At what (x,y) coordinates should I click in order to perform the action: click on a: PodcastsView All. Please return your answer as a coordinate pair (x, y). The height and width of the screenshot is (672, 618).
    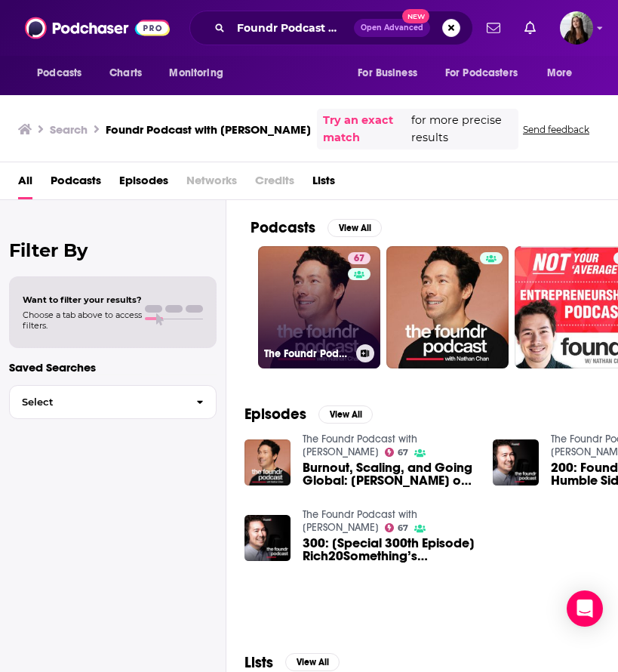
    Looking at the image, I should click on (316, 227).